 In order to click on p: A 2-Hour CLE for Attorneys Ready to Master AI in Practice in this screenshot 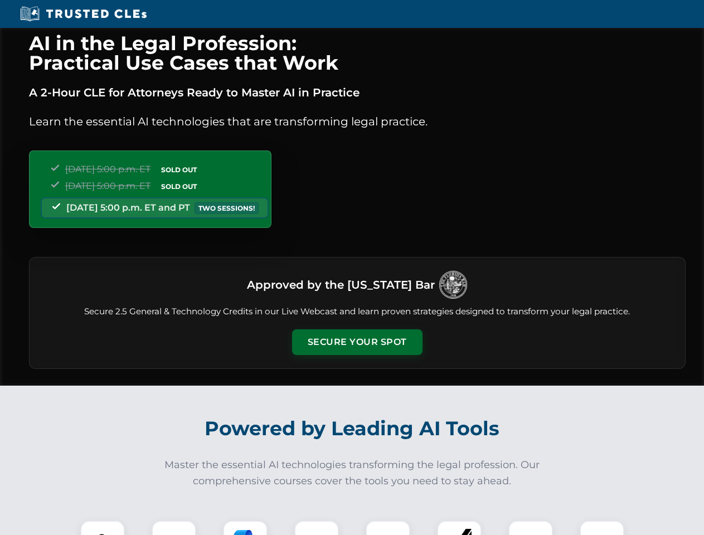, I will do `click(357, 93)`.